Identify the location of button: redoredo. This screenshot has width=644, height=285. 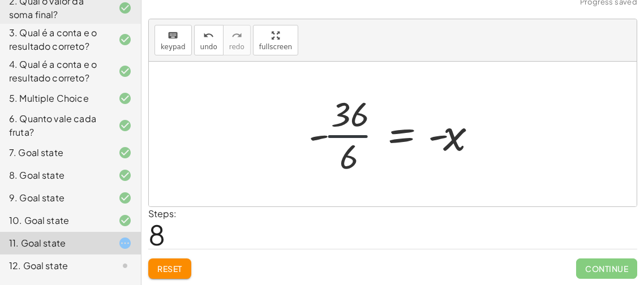
(237, 40).